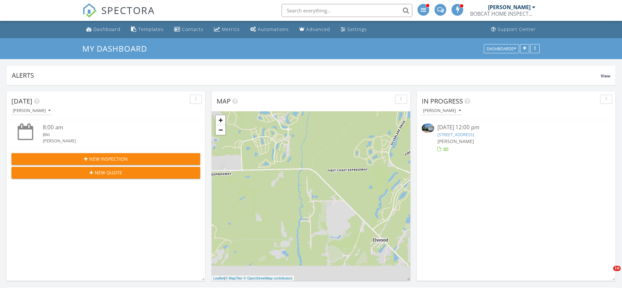  Describe the element at coordinates (114, 135) in the screenshot. I see `div: BNI` at that location.